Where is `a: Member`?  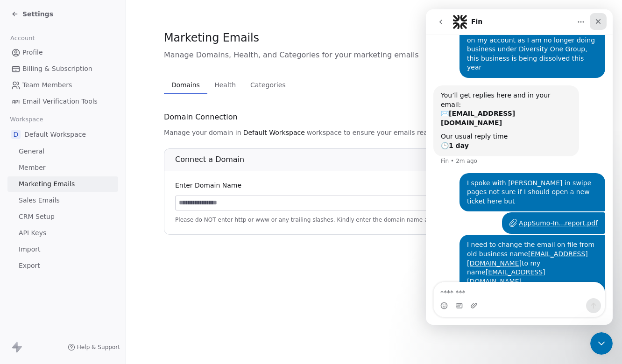 a: Member is located at coordinates (63, 167).